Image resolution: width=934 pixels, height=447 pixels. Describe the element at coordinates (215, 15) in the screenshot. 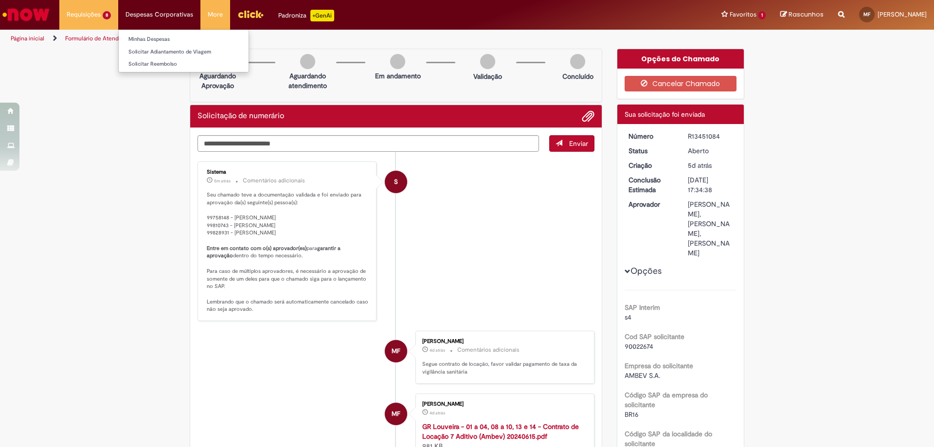

I see `span: More` at that location.